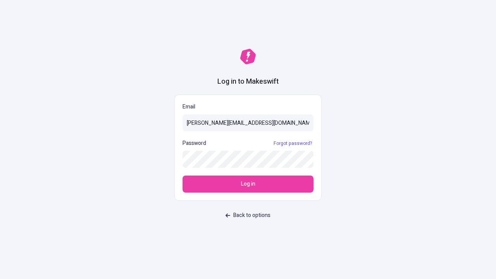  Describe the element at coordinates (293, 143) in the screenshot. I see `a: Forgot password?` at that location.